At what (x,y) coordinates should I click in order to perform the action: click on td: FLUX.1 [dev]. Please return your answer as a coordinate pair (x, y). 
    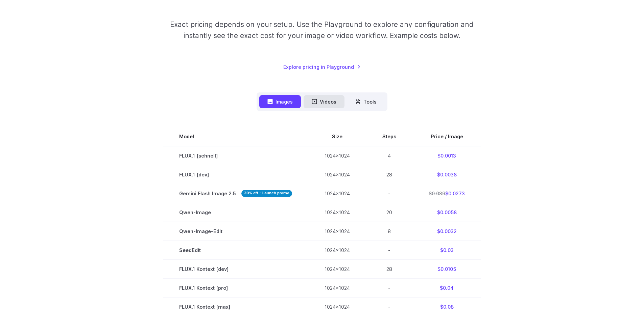
    Looking at the image, I should click on (235, 174).